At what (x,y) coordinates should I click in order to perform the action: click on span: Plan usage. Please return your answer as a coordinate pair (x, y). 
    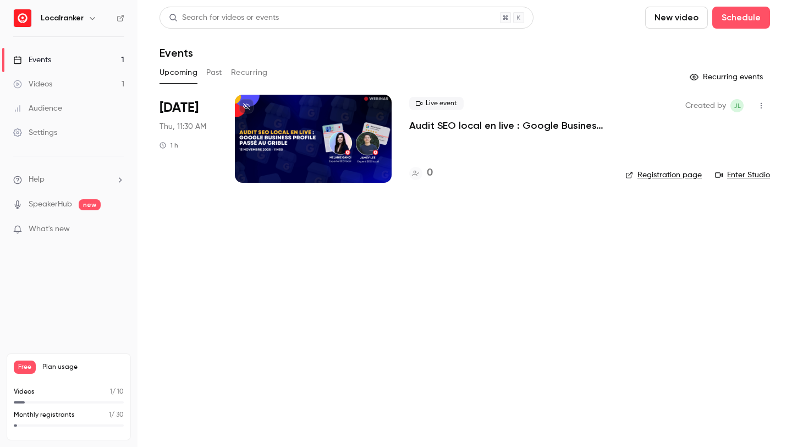
    Looking at the image, I should click on (83, 367).